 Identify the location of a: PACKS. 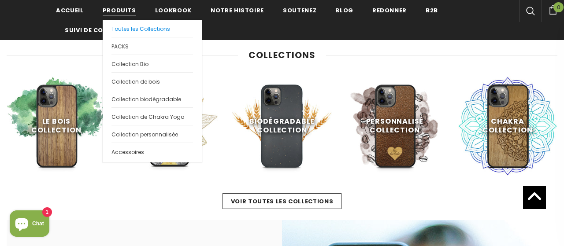
(152, 46).